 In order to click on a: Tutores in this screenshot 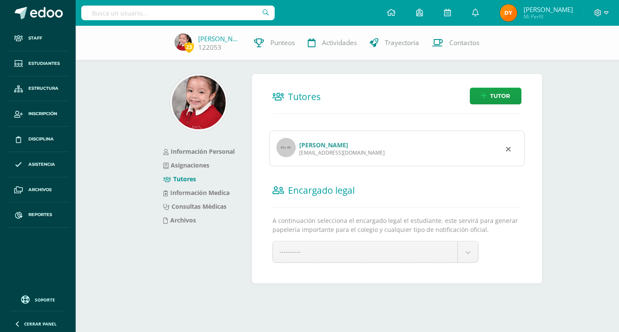, I will do `click(180, 179)`.